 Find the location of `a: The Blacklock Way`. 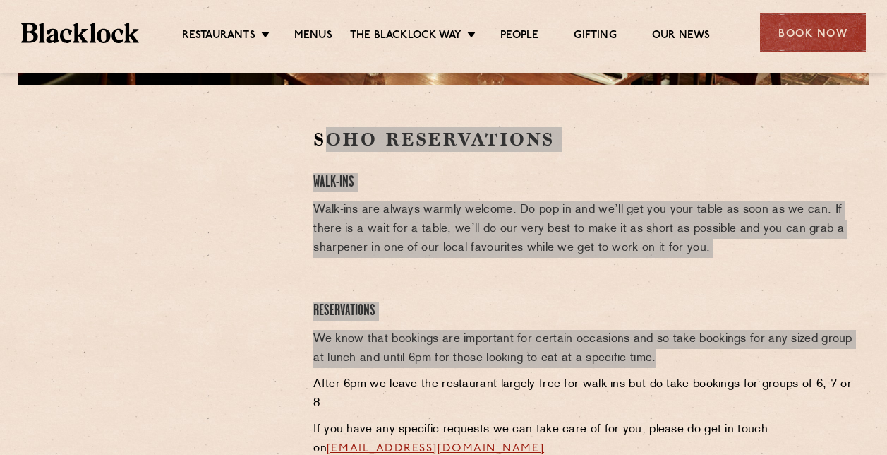

a: The Blacklock Way is located at coordinates (406, 37).